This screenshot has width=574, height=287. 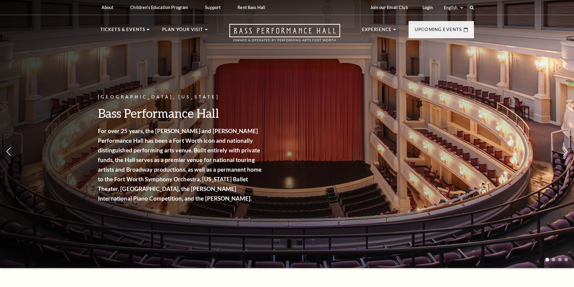 I want to click on p: Children's Education Program, so click(x=159, y=7).